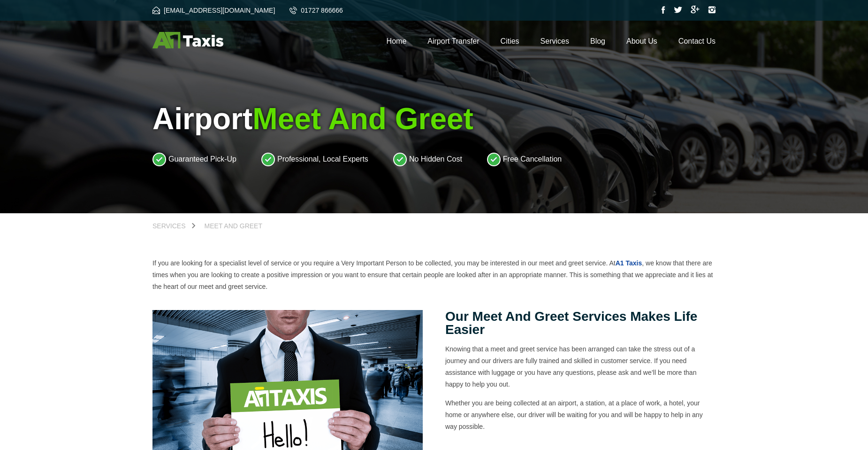 Image resolution: width=868 pixels, height=450 pixels. What do you see at coordinates (524, 159) in the screenshot?
I see `li: Free Cancellation` at bounding box center [524, 159].